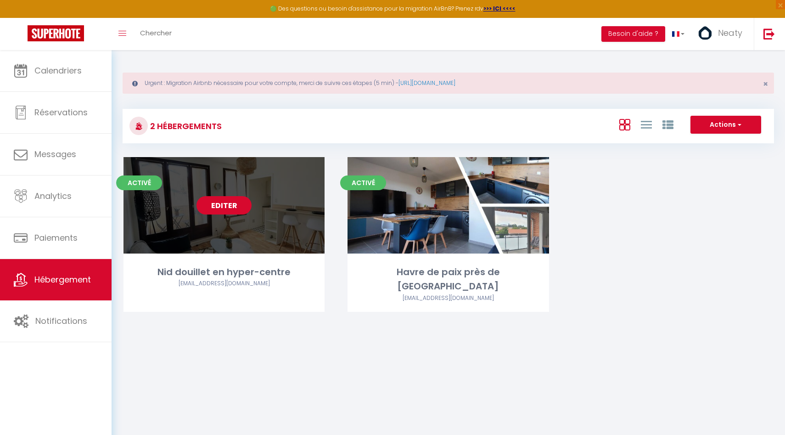  Describe the element at coordinates (61, 112) in the screenshot. I see `span: Réservations` at that location.